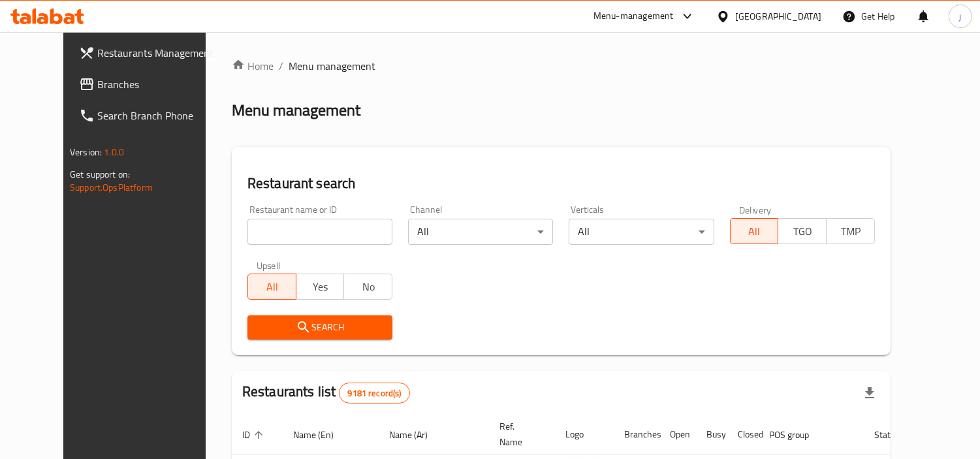 The height and width of the screenshot is (459, 980). What do you see at coordinates (374, 393) in the screenshot?
I see `div: Total records count` at bounding box center [374, 393].